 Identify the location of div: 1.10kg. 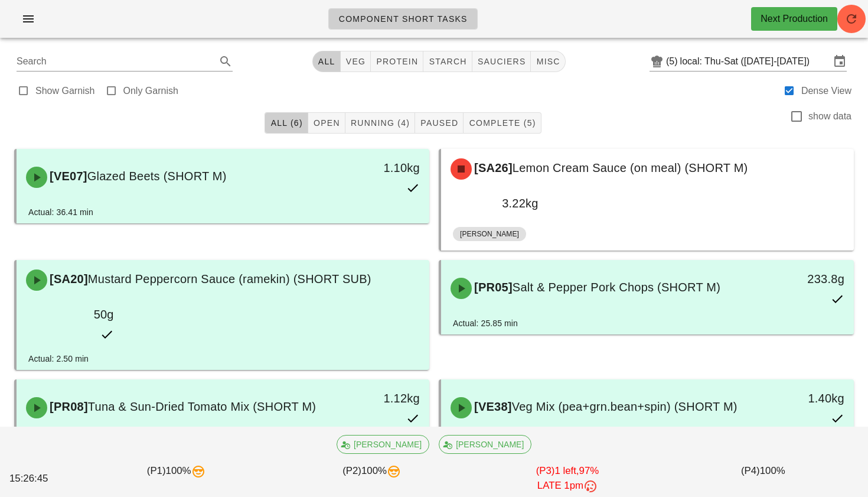
(375, 168).